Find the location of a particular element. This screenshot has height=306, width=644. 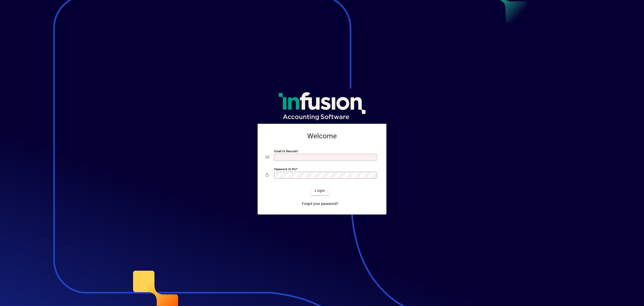

a: Forgot your password? is located at coordinates (320, 204).